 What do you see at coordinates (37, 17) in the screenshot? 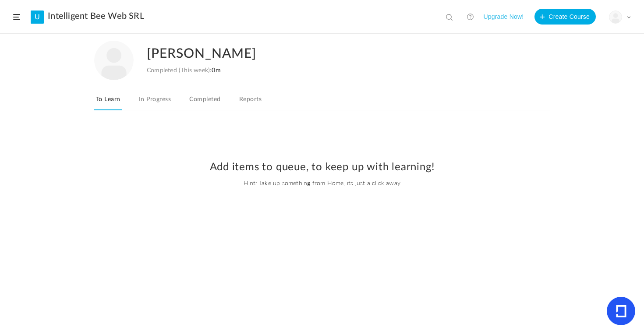
I see `a: U` at bounding box center [37, 17].